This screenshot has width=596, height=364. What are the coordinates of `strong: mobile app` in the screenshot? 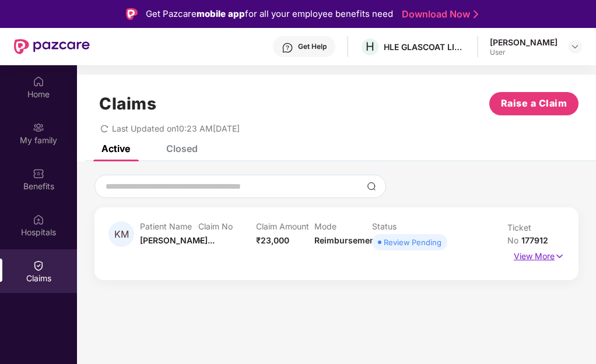 It's located at (220, 14).